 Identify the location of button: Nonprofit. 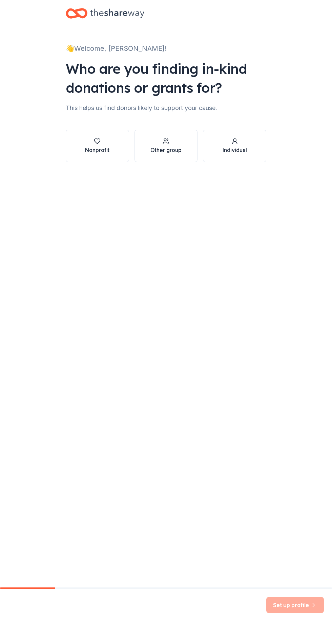
(97, 146).